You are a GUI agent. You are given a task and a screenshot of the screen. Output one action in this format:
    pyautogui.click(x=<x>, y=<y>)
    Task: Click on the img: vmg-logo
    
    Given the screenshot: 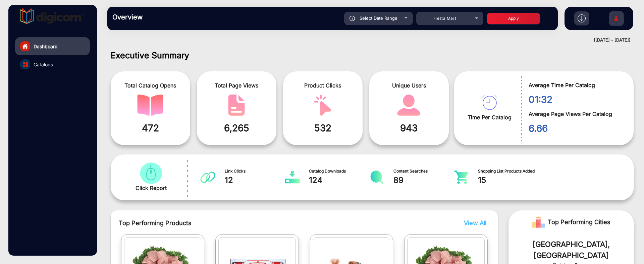 What is the action you would take?
    pyautogui.click(x=53, y=16)
    